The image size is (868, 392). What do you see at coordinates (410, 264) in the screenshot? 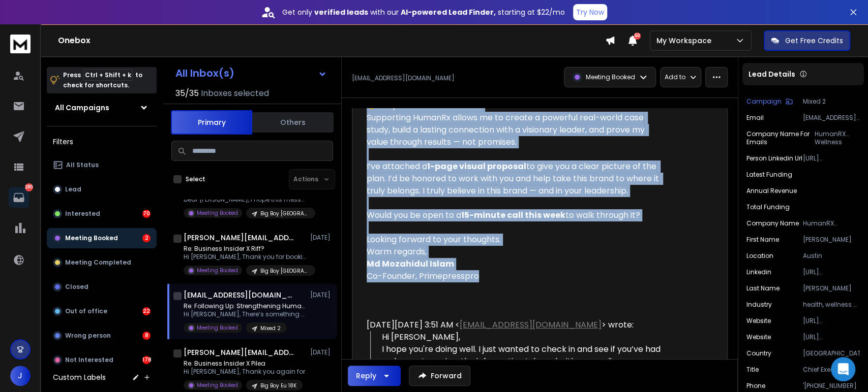
I see `strong: Md Mozahidul Islam` at bounding box center [410, 264].